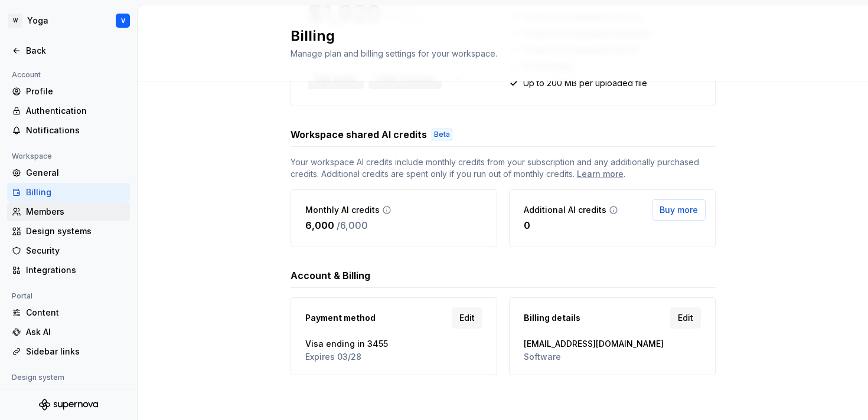  What do you see at coordinates (38, 377) in the screenshot?
I see `div: Design system` at bounding box center [38, 377].